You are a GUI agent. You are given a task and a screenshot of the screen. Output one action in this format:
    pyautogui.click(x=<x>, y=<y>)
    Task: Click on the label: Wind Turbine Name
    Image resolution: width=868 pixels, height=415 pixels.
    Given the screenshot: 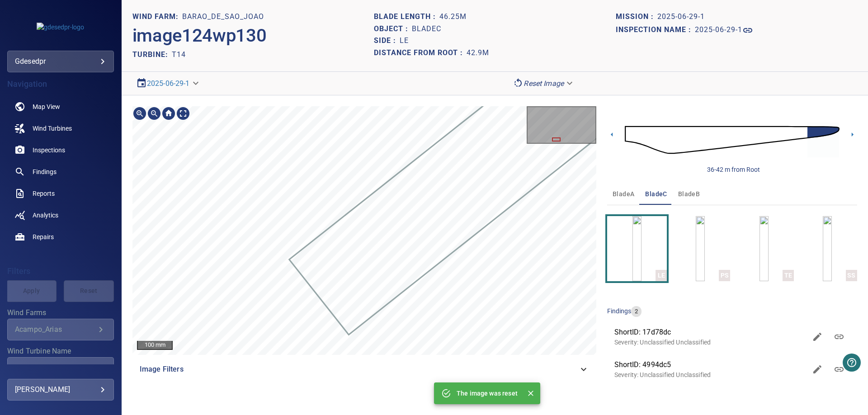 What is the action you would take?
    pyautogui.click(x=60, y=352)
    